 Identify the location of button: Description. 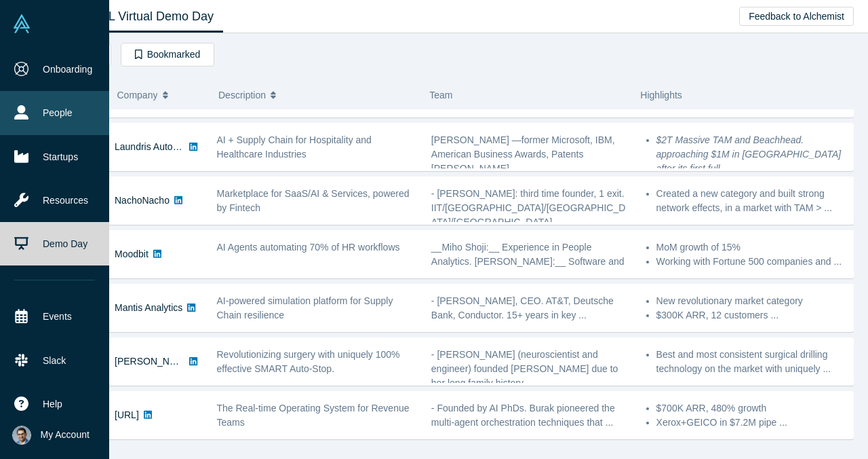
(317, 95).